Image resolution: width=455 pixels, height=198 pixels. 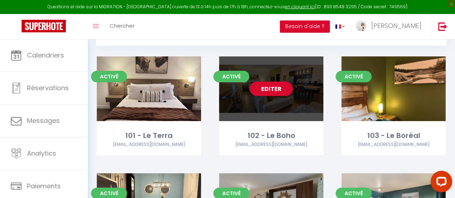 I want to click on div: 102 - Le Boho, so click(x=271, y=136).